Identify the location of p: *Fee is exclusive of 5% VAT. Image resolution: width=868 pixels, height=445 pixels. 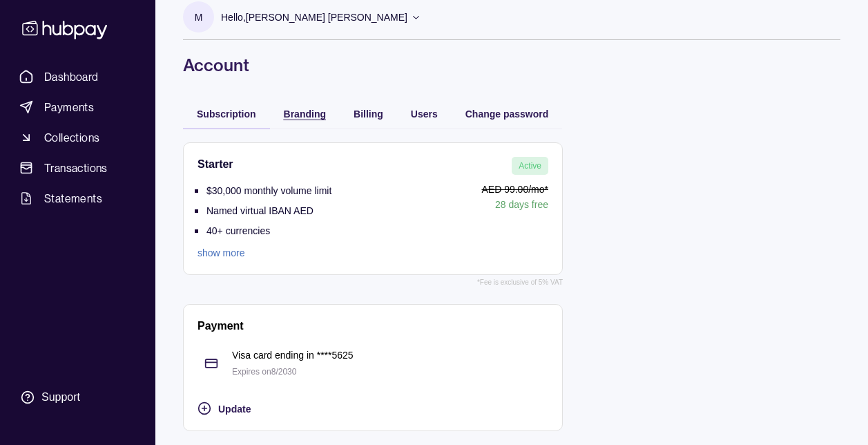
(520, 282).